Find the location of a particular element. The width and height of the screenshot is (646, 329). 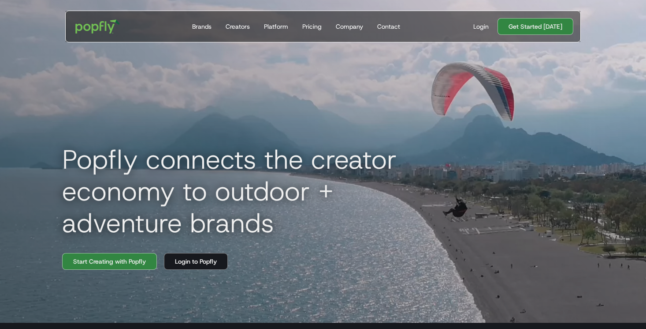

div: Platform is located at coordinates (276, 26).